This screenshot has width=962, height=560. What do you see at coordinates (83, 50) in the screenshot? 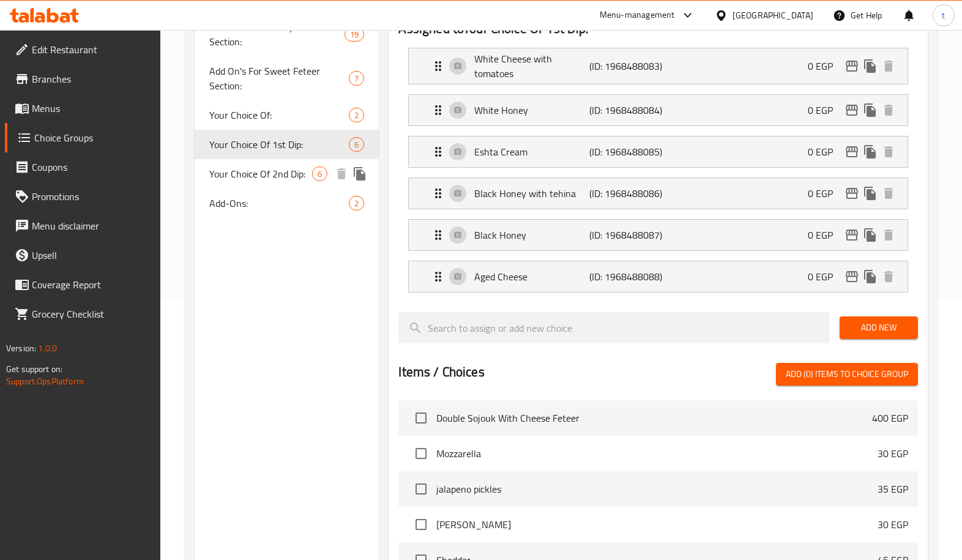
I see `a: Edit Restaurant` at bounding box center [83, 50].